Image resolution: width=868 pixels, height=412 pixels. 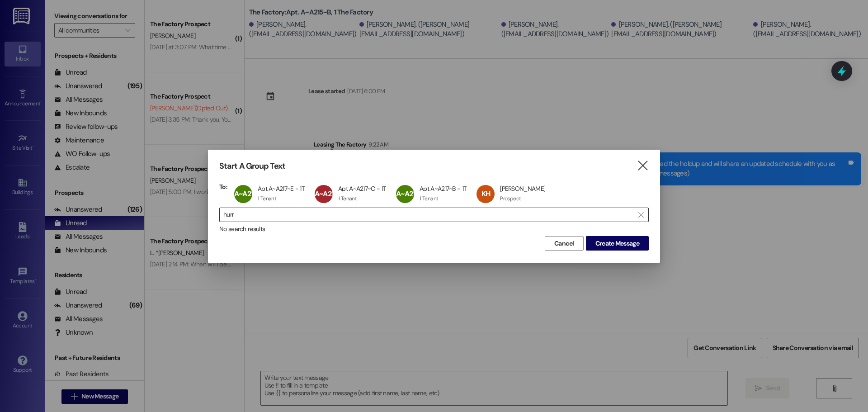 What do you see at coordinates (510, 199) in the screenshot?
I see `div: Prospect` at bounding box center [510, 199].